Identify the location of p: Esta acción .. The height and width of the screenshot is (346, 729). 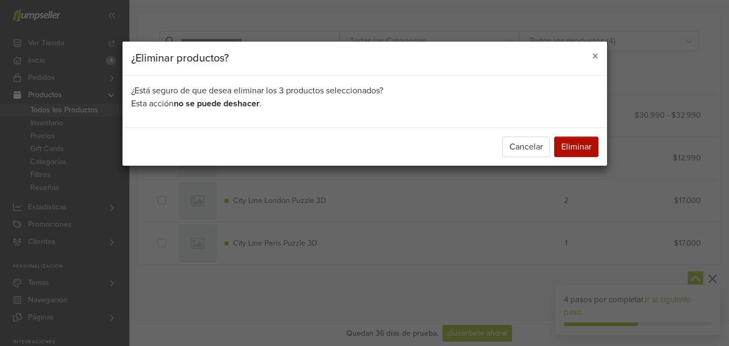
(365, 104).